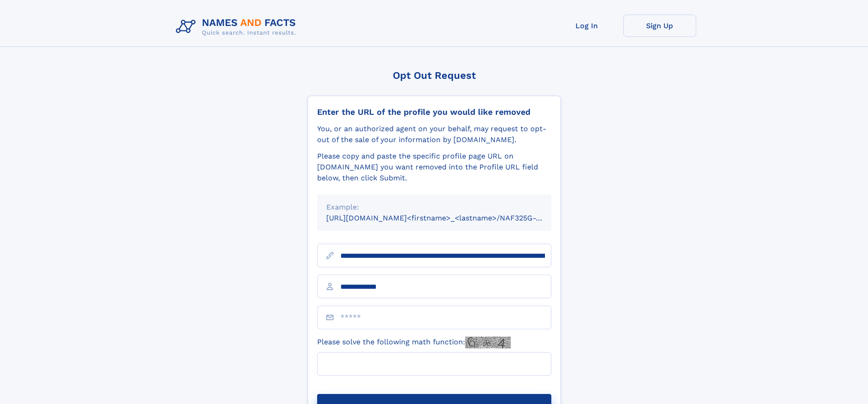  What do you see at coordinates (413, 343) in the screenshot?
I see `label: Please solve the following math function:` at bounding box center [413, 343].